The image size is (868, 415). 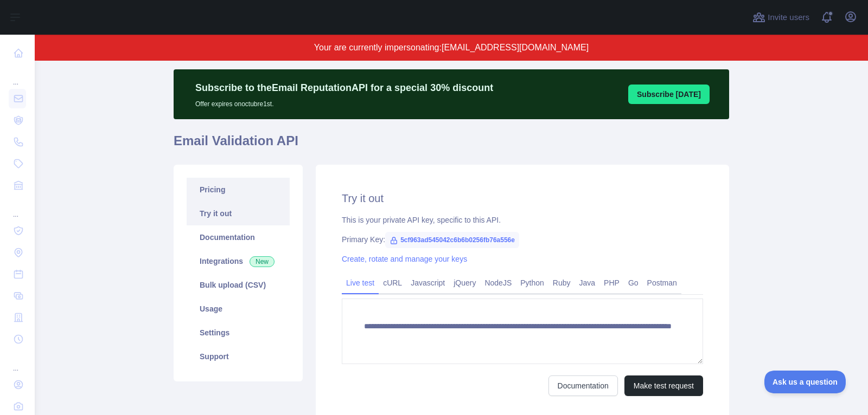 What do you see at coordinates (392, 283) in the screenshot?
I see `a: cURL` at bounding box center [392, 283].